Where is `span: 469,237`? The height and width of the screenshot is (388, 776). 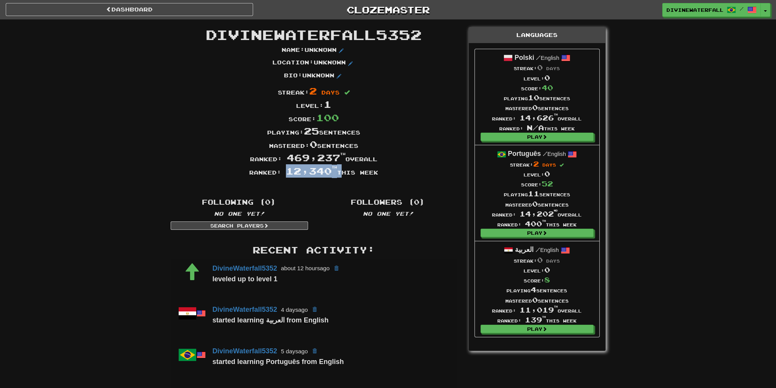
span: 469,237 is located at coordinates (316, 158).